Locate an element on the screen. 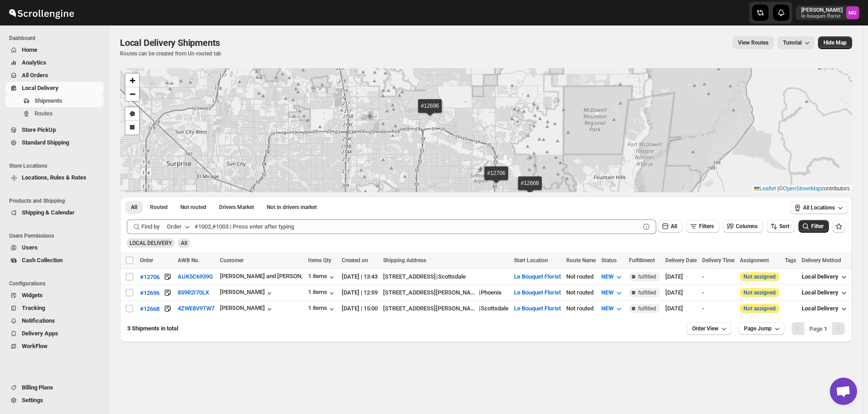 This screenshot has height=414, width=868. span: Analytics is located at coordinates (34, 62).